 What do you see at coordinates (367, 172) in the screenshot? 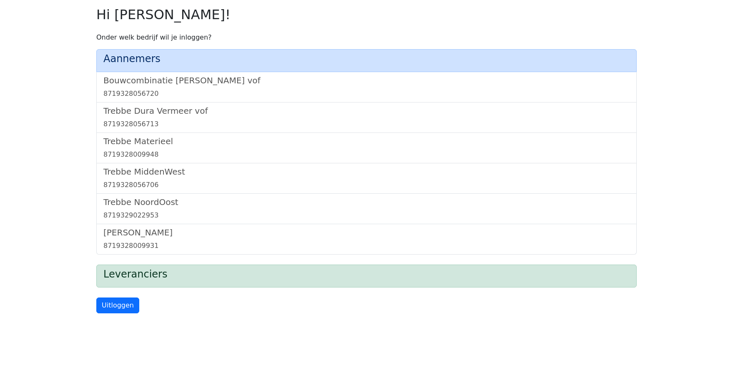
I see `h5: Trebbe MiddenWest` at bounding box center [367, 172].